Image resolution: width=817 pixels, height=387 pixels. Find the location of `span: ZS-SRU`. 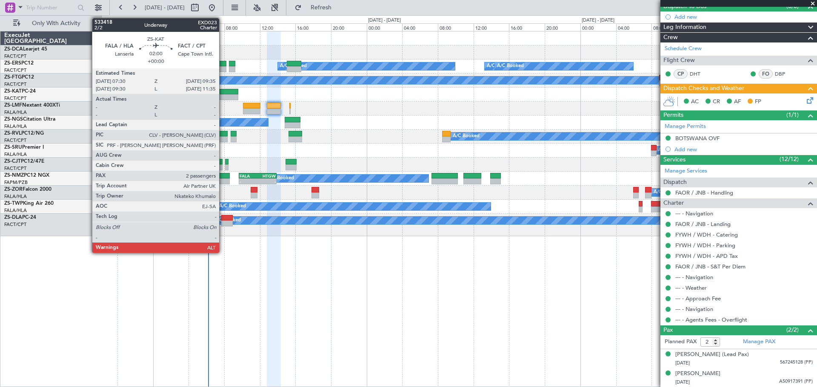

span: ZS-SRU is located at coordinates (13, 148).